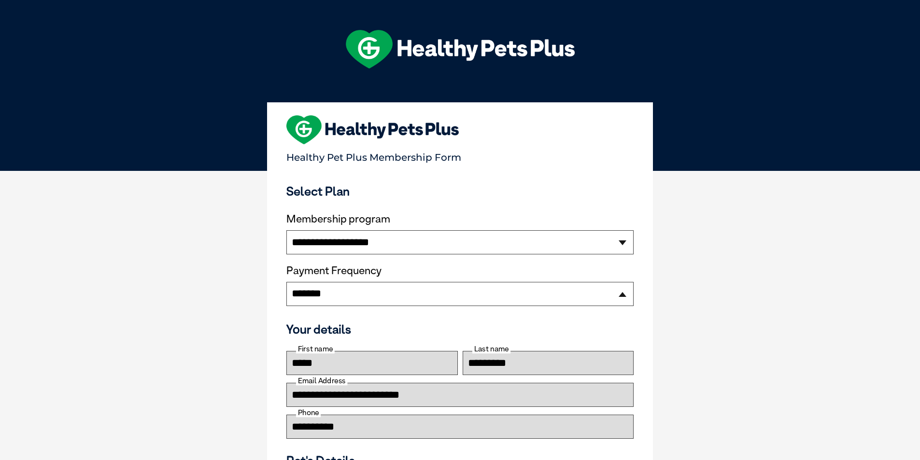  I want to click on p: Healthy Pet Plus Membership Form, so click(460, 155).